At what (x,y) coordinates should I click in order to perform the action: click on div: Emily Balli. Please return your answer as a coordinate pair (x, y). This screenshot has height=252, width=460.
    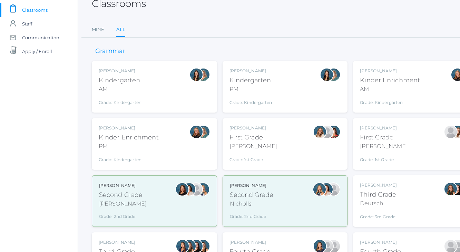
    Looking at the image, I should click on (182, 190).